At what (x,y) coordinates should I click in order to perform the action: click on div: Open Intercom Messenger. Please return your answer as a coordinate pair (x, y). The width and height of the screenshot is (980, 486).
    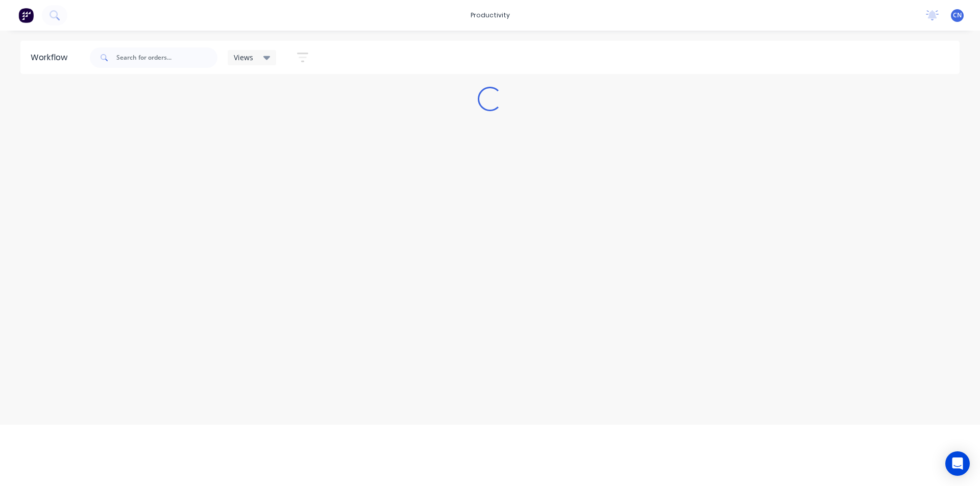
    Looking at the image, I should click on (957, 463).